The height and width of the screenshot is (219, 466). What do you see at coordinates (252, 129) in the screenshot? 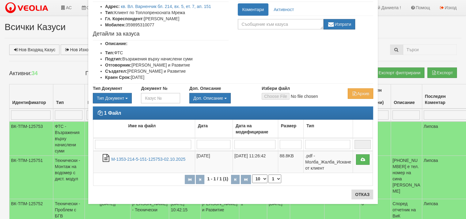
I see `b: Дата на модифициране` at bounding box center [252, 129].